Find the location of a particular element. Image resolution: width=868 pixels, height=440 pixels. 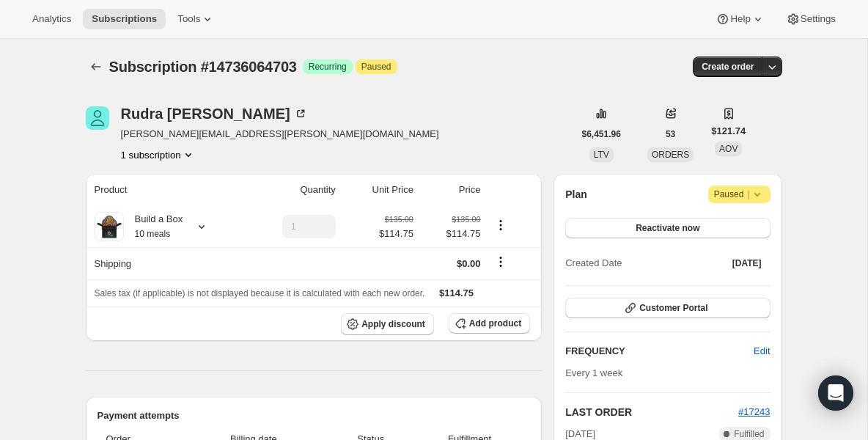

span: Create order is located at coordinates (727, 66).